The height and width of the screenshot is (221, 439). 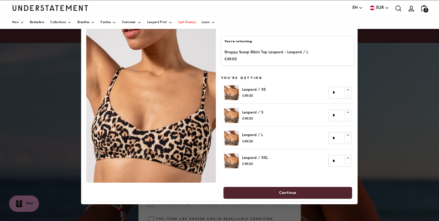 What do you see at coordinates (288, 42) in the screenshot?
I see `p: You're returning` at bounding box center [288, 42].